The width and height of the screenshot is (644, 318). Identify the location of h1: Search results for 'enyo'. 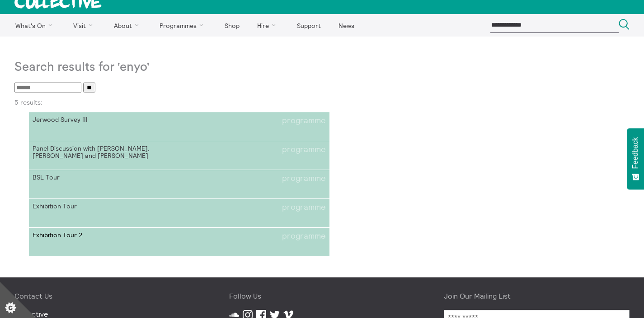
(322, 67).